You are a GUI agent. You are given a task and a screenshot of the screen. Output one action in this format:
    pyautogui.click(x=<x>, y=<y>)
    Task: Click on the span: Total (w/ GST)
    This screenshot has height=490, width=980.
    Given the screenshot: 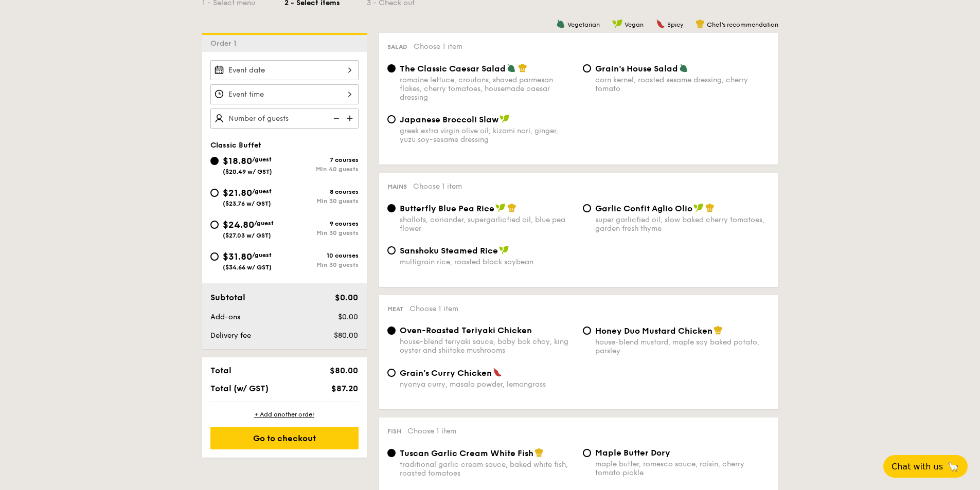 What is the action you would take?
    pyautogui.click(x=239, y=388)
    